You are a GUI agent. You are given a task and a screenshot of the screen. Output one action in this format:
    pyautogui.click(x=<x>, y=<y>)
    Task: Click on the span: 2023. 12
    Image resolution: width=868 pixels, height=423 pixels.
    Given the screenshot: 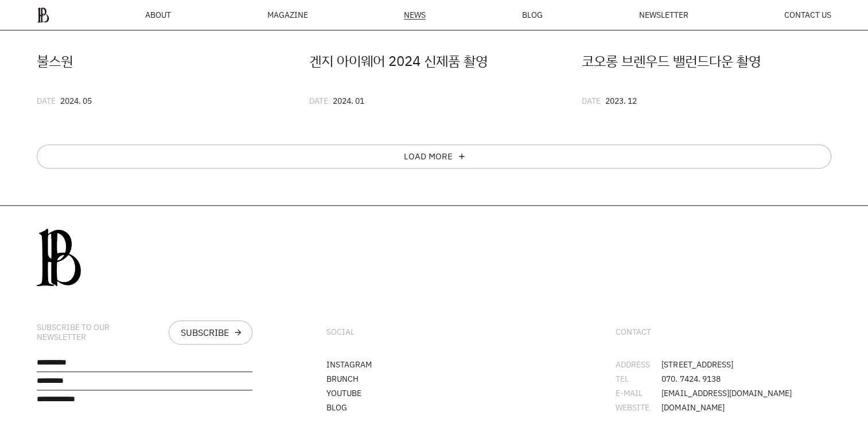 What is the action you would take?
    pyautogui.click(x=621, y=101)
    